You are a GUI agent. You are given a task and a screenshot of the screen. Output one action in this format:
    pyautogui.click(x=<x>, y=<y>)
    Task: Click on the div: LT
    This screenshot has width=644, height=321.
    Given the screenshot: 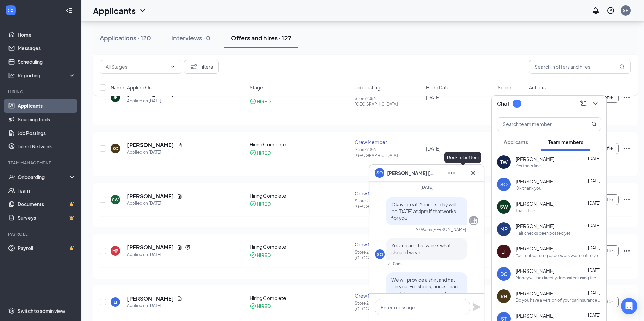 What is the action you would take?
    pyautogui.click(x=115, y=303)
    